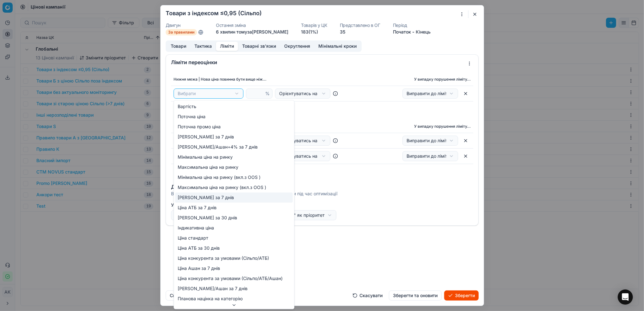 The image size is (644, 311). What do you see at coordinates (196, 228) in the screenshot?
I see `span: Індикативна ціна` at bounding box center [196, 228].